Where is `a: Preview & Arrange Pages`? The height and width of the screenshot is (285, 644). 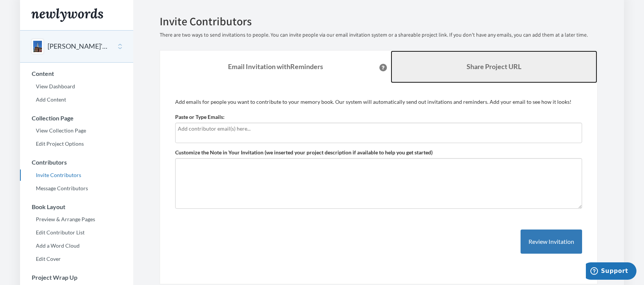 a: Preview & Arrange Pages is located at coordinates (77, 219).